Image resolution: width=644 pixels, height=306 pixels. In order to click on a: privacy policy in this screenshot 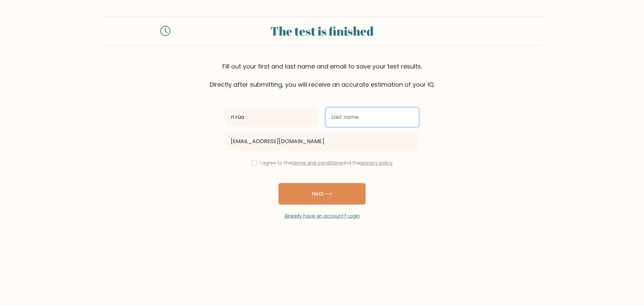, I will do `click(376, 163)`.